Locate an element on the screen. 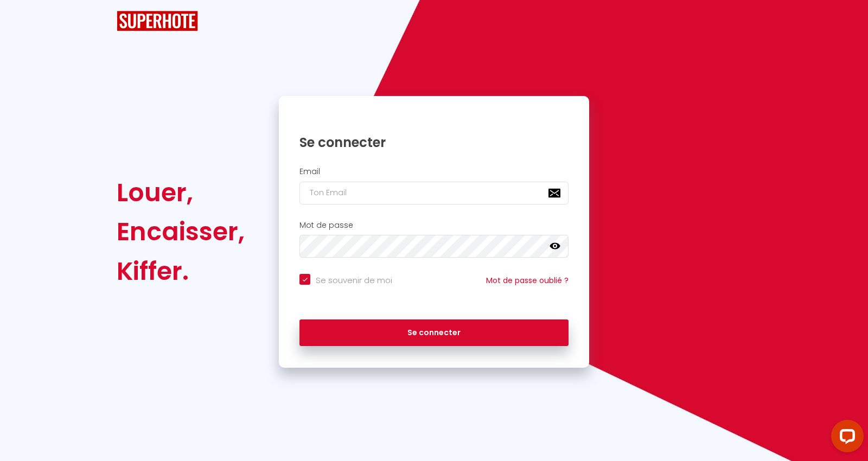 The width and height of the screenshot is (868, 461). input: Ton Email is located at coordinates (434, 193).